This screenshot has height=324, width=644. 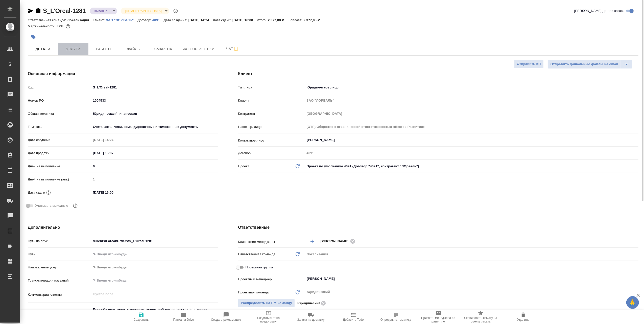 I want to click on p: Юридический, so click(x=309, y=303).